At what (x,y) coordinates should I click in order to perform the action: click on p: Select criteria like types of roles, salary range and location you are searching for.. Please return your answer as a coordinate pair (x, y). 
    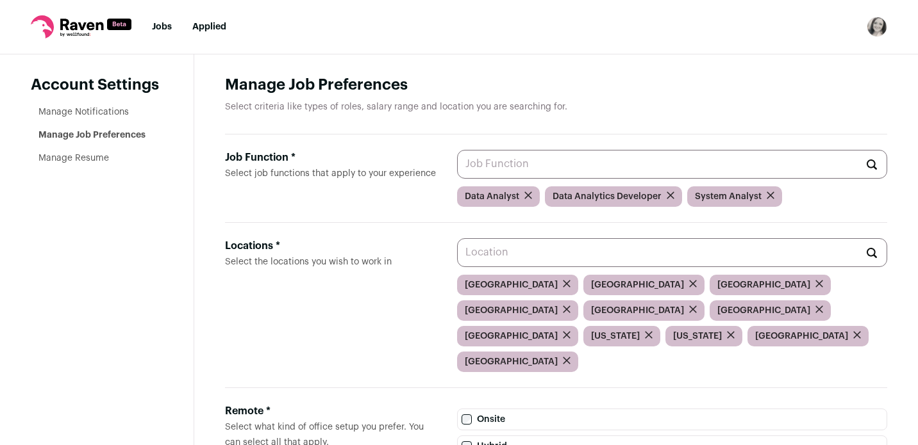
    Looking at the image, I should click on (556, 107).